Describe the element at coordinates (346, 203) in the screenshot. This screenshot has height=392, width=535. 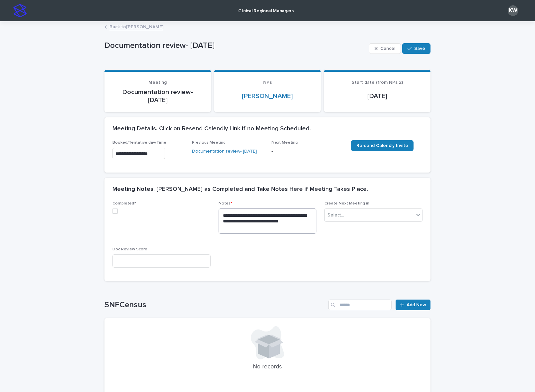
I see `span: Create Next Meeting in` at that location.